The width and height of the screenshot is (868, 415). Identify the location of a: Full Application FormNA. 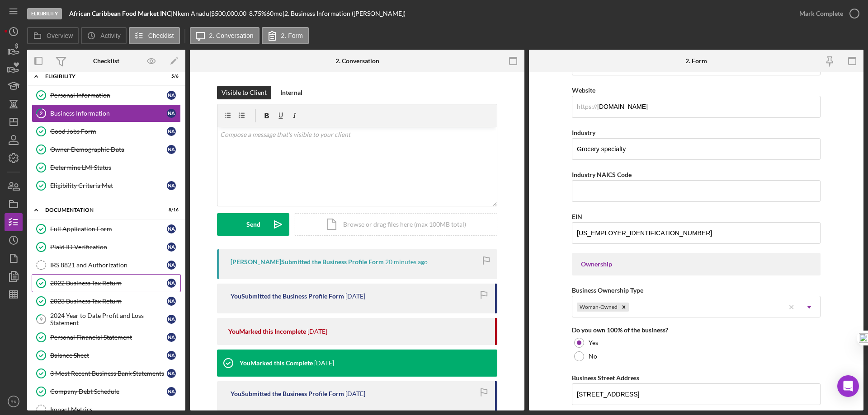
(107, 229).